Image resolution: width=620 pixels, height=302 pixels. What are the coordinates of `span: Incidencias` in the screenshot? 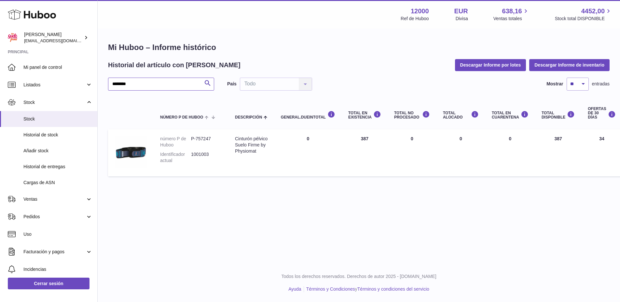 It's located at (58, 270).